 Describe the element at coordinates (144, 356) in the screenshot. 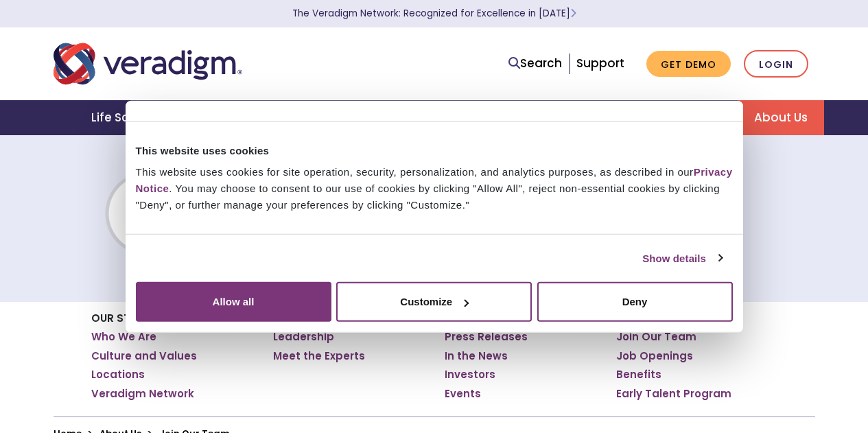

I see `a: Culture and Values` at that location.